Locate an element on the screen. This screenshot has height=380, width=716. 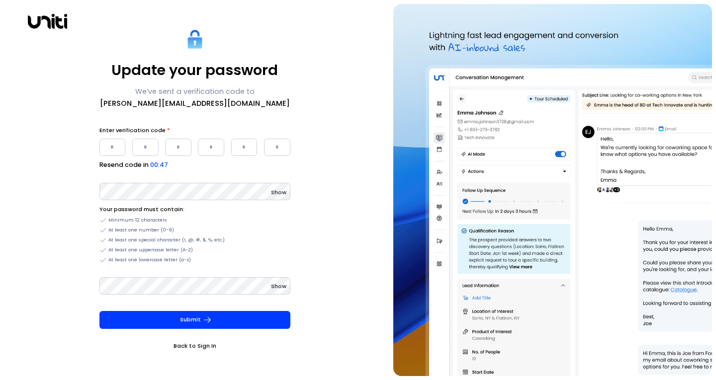
span: At least one lowercase letter (a-z) is located at coordinates (150, 260).